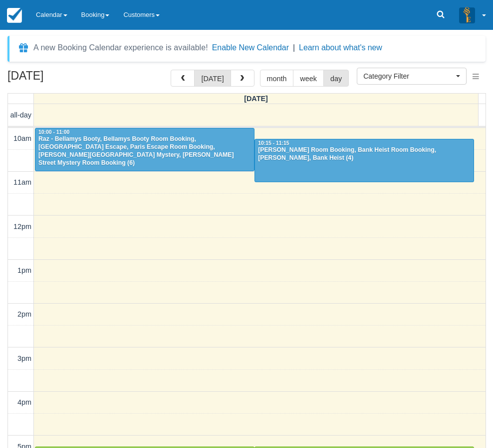 The image size is (493, 448). Describe the element at coordinates (411, 76) in the screenshot. I see `button: Category Filter` at that location.